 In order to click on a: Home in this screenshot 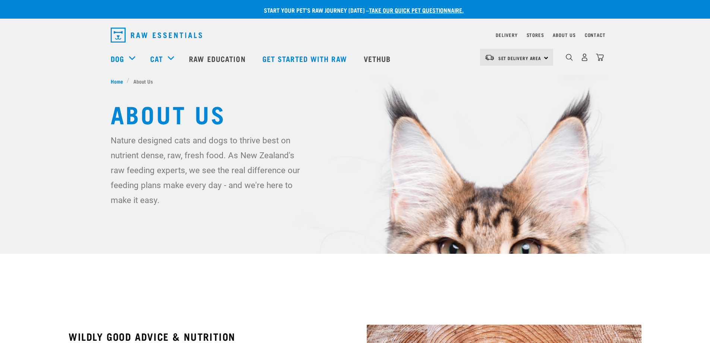, I will do `click(119, 81)`.